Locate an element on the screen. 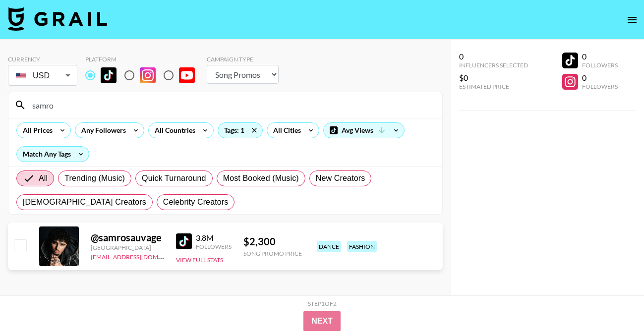 This screenshot has width=644, height=335. div: Song Promo Price is located at coordinates (272, 253).